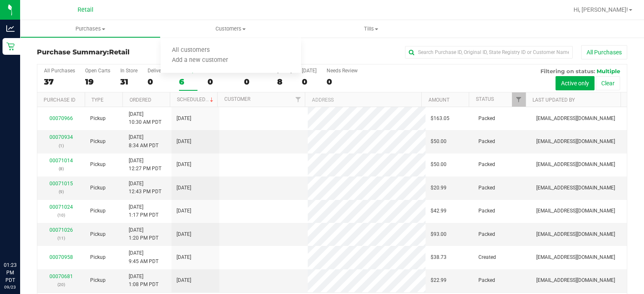  I want to click on a: 00071026, so click(61, 230).